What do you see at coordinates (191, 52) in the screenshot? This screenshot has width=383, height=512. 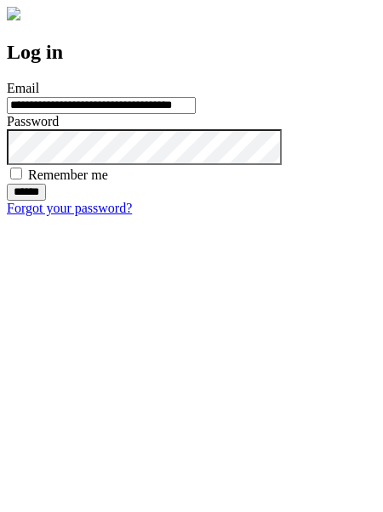 I see `h2: Log in` at bounding box center [191, 52].